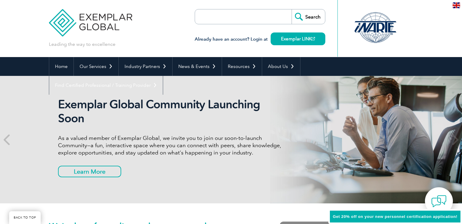  What do you see at coordinates (242, 67) in the screenshot?
I see `a: Resources` at bounding box center [242, 67].